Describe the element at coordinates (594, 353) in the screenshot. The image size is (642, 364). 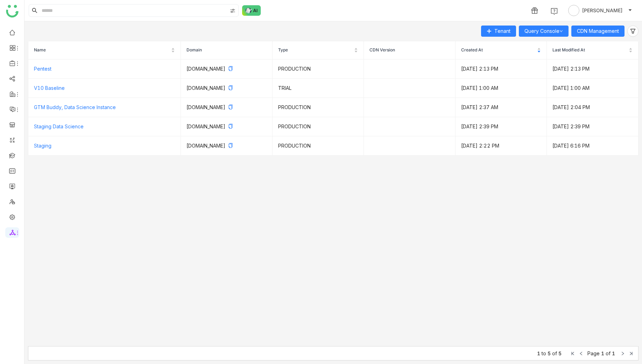
I see `span: Page` at that location.